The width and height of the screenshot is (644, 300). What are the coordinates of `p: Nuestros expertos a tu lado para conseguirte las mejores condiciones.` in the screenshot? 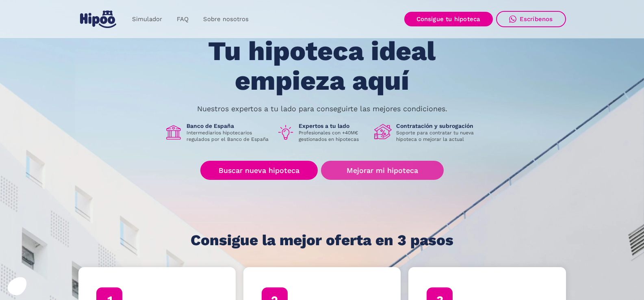 It's located at (322, 109).